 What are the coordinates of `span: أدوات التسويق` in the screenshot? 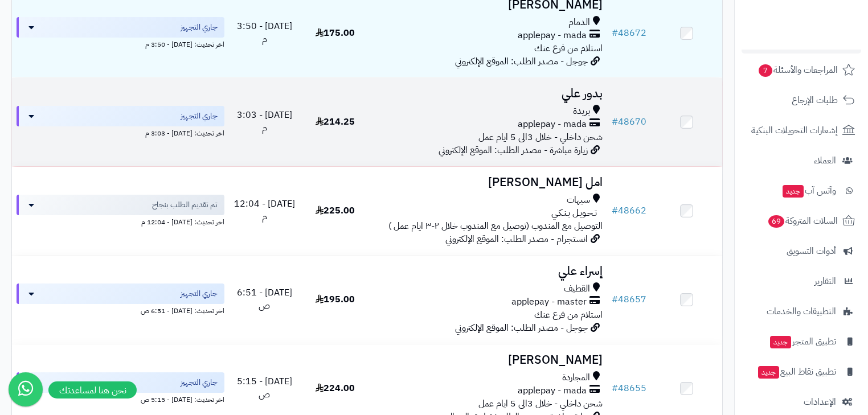 It's located at (811, 251).